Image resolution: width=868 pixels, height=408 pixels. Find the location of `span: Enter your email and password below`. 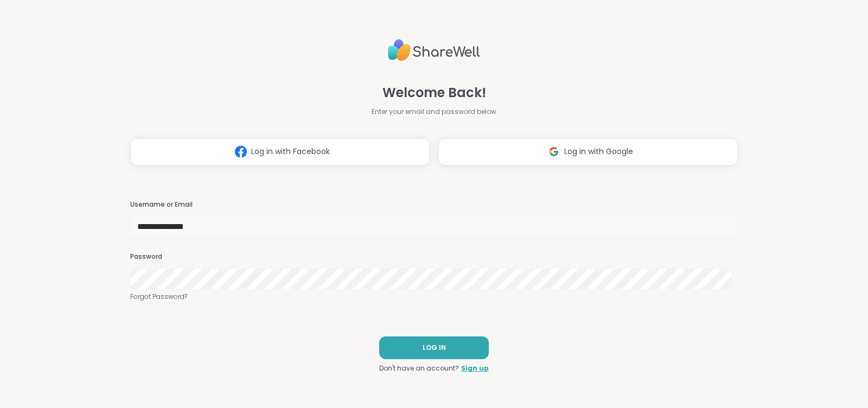

span: Enter your email and password below is located at coordinates (434, 112).